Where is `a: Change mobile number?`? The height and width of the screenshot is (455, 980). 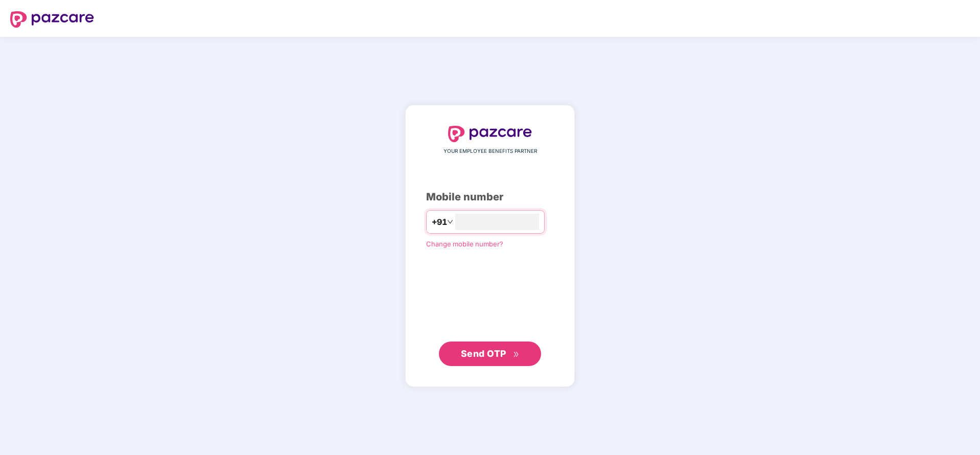
a: Change mobile number? is located at coordinates (465, 244).